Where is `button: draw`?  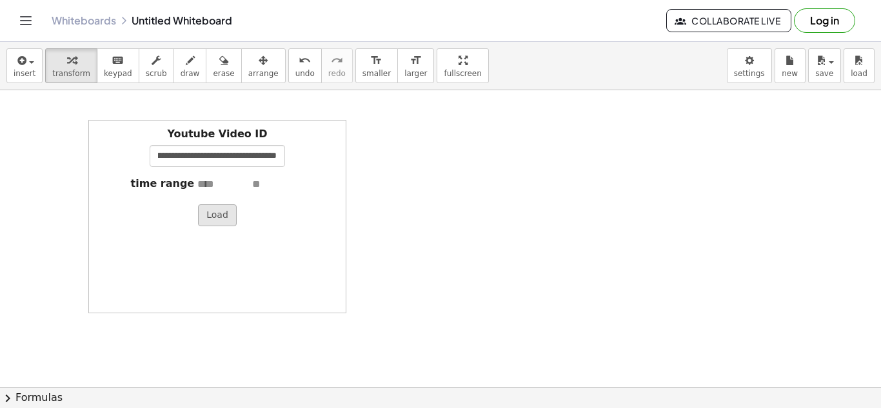 button: draw is located at coordinates (190, 66).